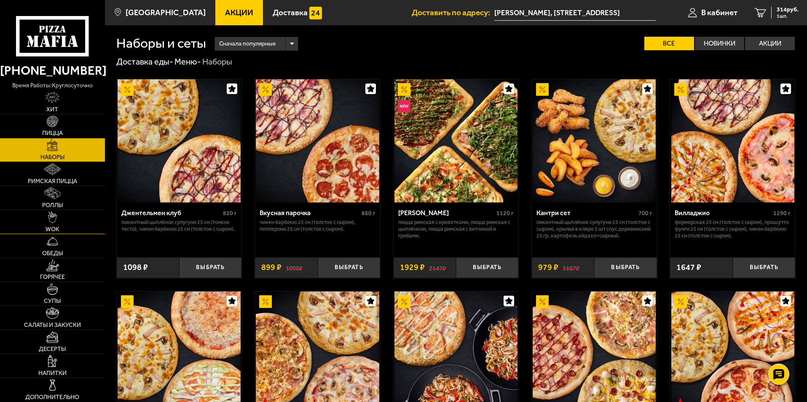 The image size is (807, 402). What do you see at coordinates (412, 267) in the screenshot?
I see `span: 1929 ₽` at bounding box center [412, 267].